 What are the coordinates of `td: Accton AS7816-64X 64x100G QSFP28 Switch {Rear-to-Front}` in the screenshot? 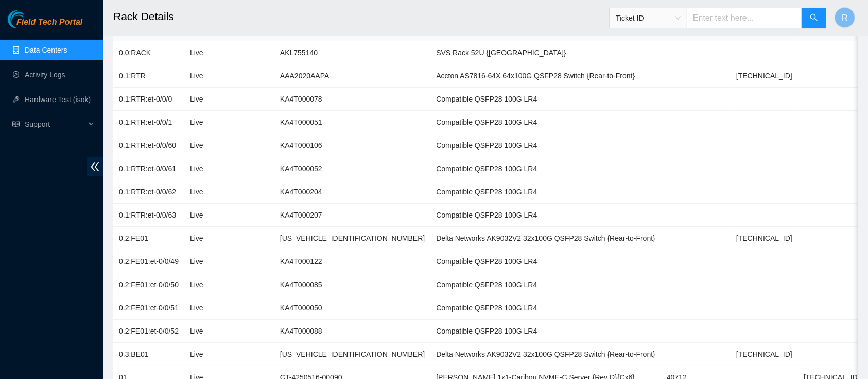 It's located at (546, 75).